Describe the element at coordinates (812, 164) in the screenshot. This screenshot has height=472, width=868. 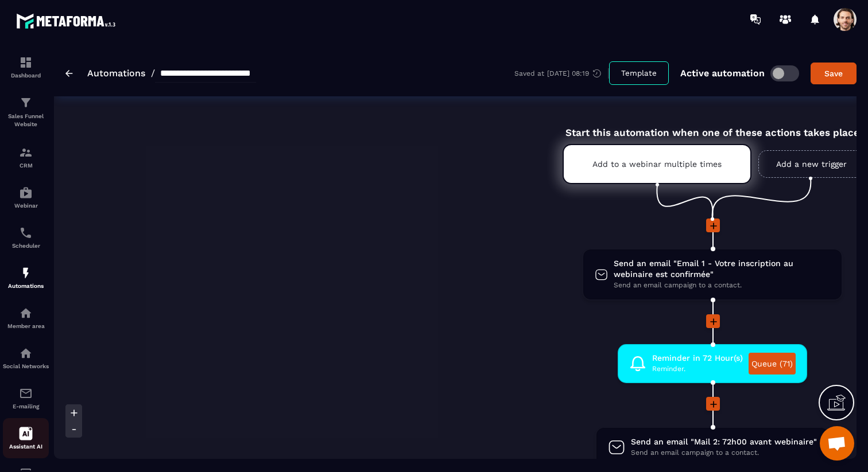
I see `a: Add a new trigger` at that location.